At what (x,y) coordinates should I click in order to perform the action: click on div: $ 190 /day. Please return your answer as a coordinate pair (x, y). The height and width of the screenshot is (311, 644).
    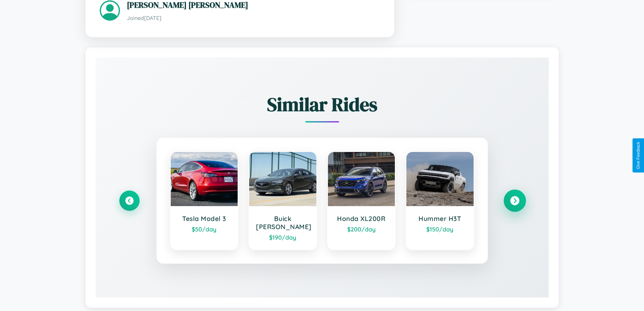
    Looking at the image, I should click on (283, 237).